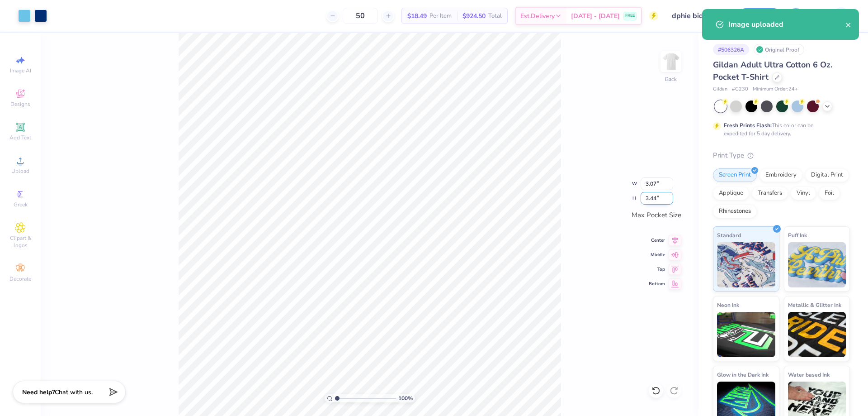 The width and height of the screenshot is (868, 416). Describe the element at coordinates (740, 89) in the screenshot. I see `span: # G230` at that location.